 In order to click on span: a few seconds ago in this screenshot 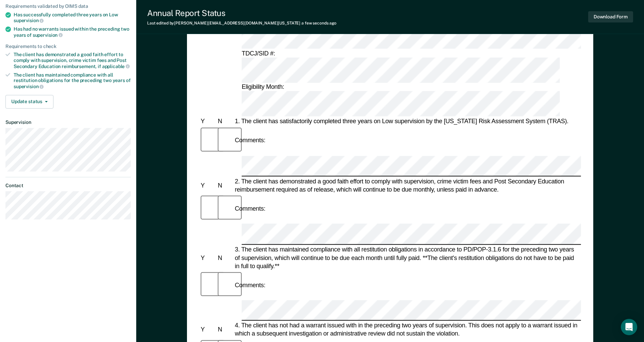, I will do `click(319, 23)`.